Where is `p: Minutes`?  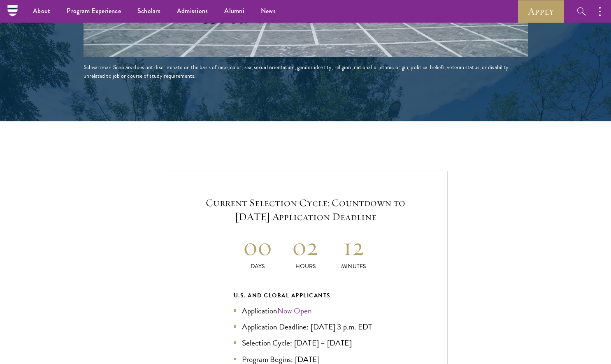
p: Minutes is located at coordinates (353, 266).